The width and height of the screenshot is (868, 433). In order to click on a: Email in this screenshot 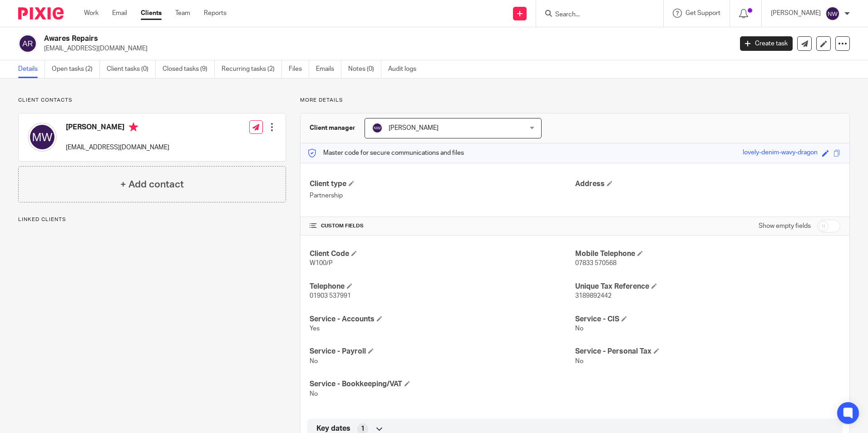, I will do `click(120, 13)`.